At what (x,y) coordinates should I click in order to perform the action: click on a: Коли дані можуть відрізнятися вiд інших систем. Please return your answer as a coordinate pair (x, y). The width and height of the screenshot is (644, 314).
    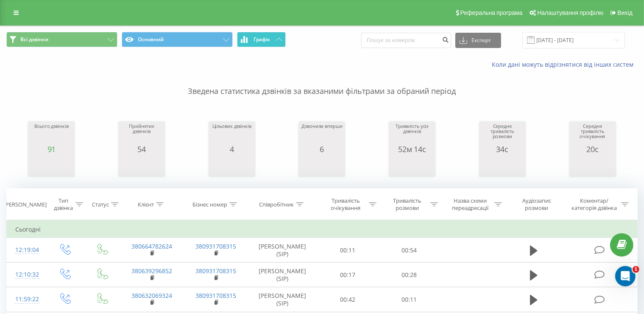
    Looking at the image, I should click on (565, 64).